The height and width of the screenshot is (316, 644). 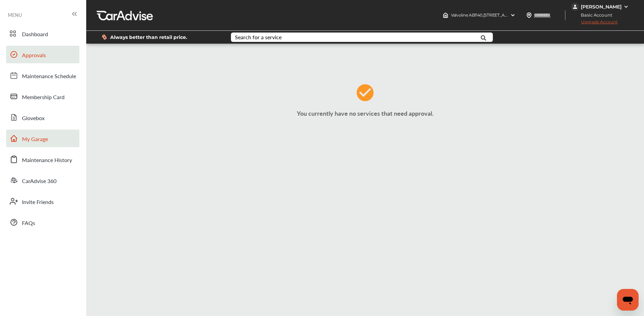 I want to click on img: dollor_label_vector.a70140d1.svg, so click(x=104, y=37).